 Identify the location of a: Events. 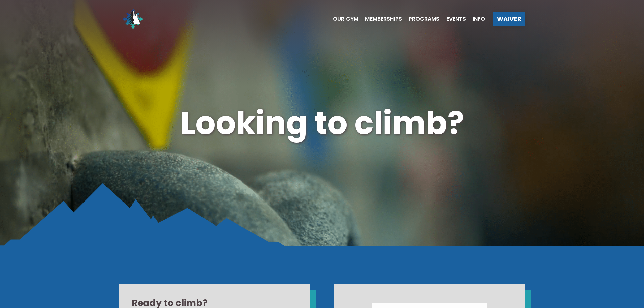
(453, 19).